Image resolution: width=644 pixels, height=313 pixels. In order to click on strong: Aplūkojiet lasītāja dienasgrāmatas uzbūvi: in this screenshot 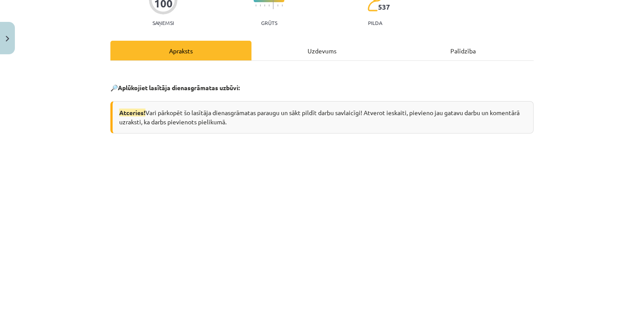, I will do `click(179, 88)`.